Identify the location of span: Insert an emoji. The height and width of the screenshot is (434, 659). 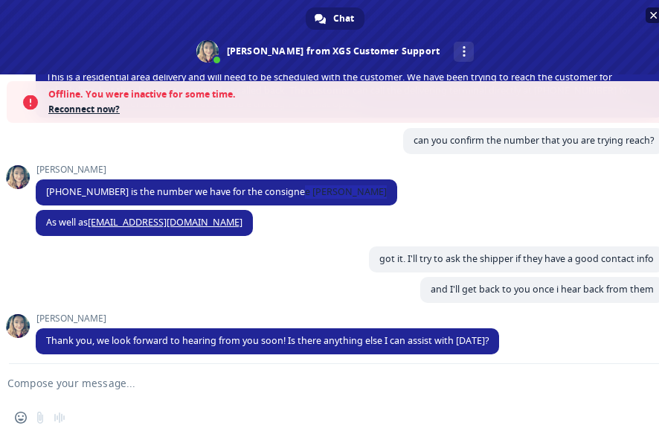
(21, 417).